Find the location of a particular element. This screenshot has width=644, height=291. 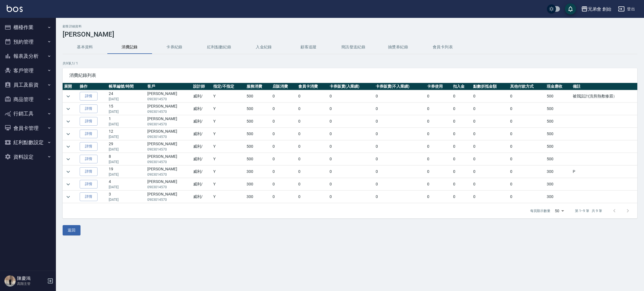

button: 入金紀錄 is located at coordinates (264, 47).